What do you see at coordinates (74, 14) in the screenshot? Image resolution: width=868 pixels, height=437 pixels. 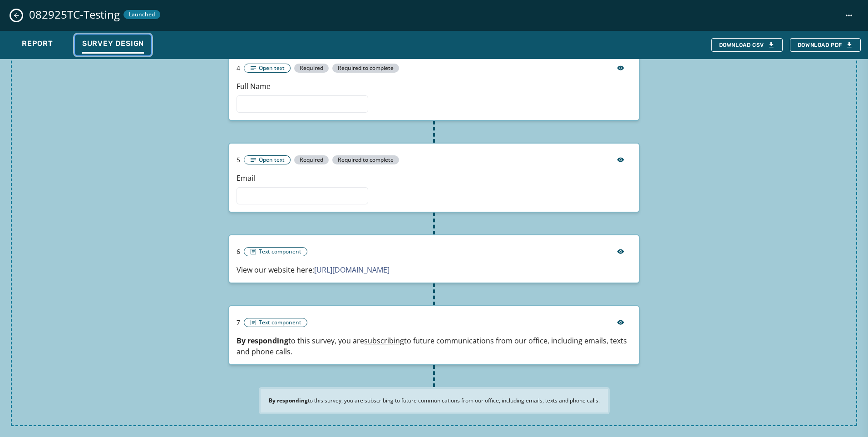 I see `span: 082925TC-Testing` at bounding box center [74, 14].